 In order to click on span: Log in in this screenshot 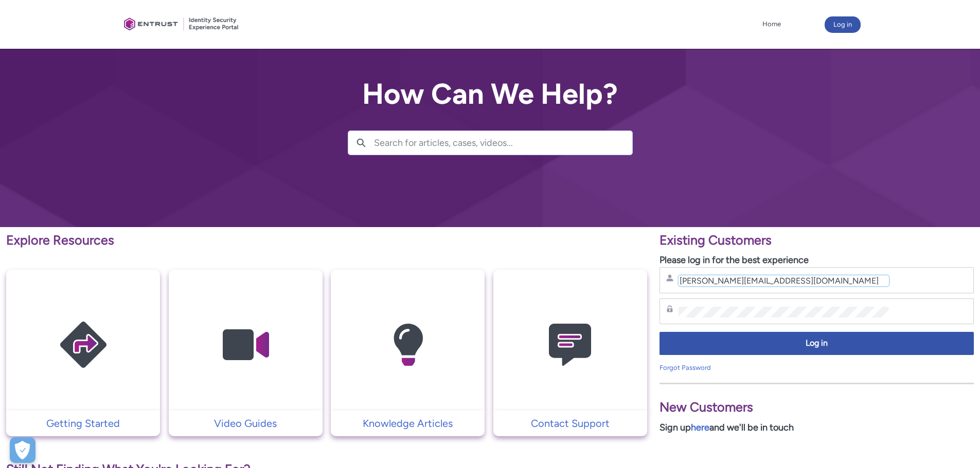, I will do `click(816, 343)`.